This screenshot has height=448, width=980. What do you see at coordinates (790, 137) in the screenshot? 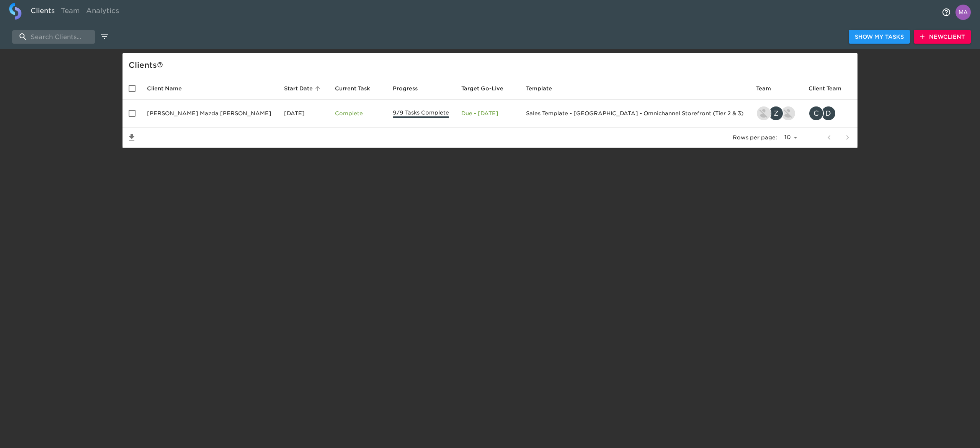
I see `select: rows per page` at bounding box center [790, 137].